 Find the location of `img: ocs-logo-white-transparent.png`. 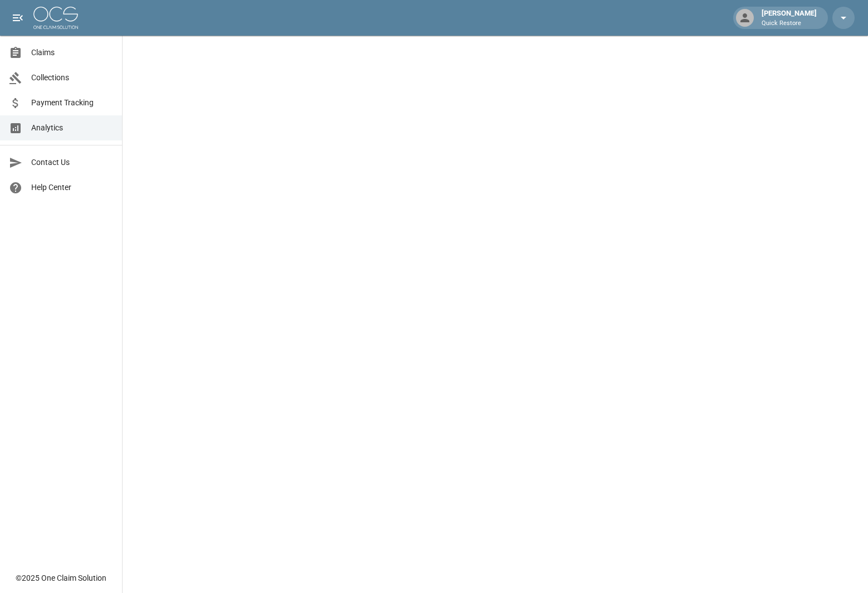

img: ocs-logo-white-transparent.png is located at coordinates (56, 18).